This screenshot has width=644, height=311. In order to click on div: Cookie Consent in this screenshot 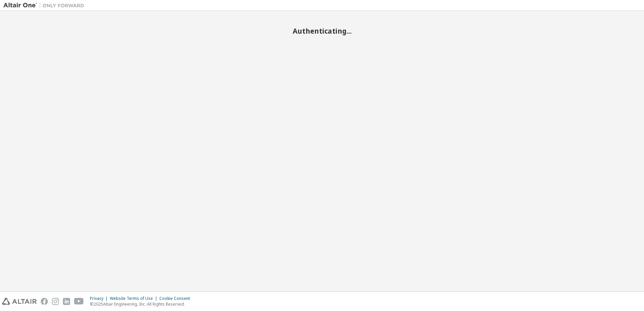, I will do `click(177, 299)`.